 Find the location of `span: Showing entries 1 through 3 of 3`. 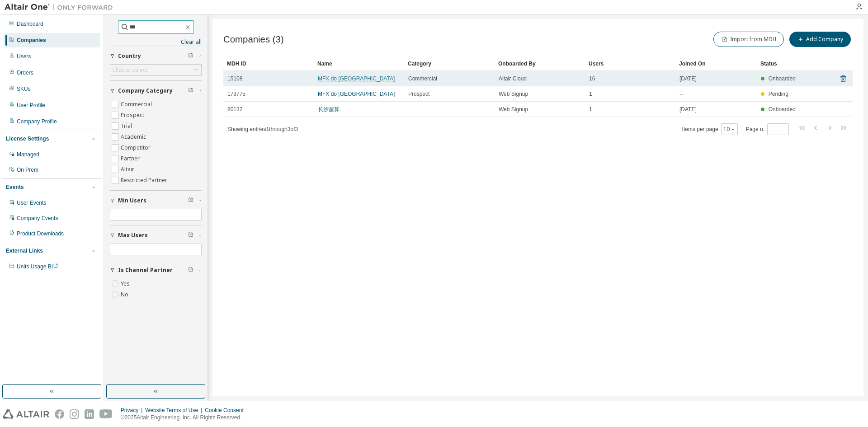

span: Showing entries 1 through 3 of 3 is located at coordinates (263, 129).